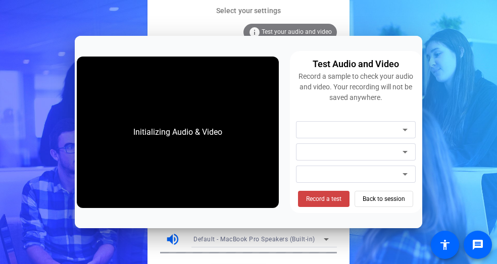 This screenshot has height=264, width=497. What do you see at coordinates (173, 239) in the screenshot?
I see `mat-icon: volume_up` at bounding box center [173, 239].